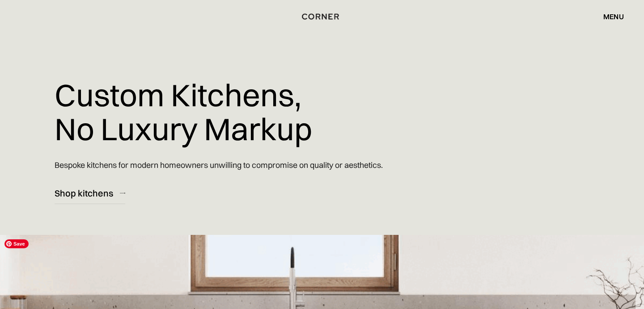  I want to click on p: Bespoke kitchens for modern homeowners unwilling to compromise on quality or aesthetics., so click(218, 165).